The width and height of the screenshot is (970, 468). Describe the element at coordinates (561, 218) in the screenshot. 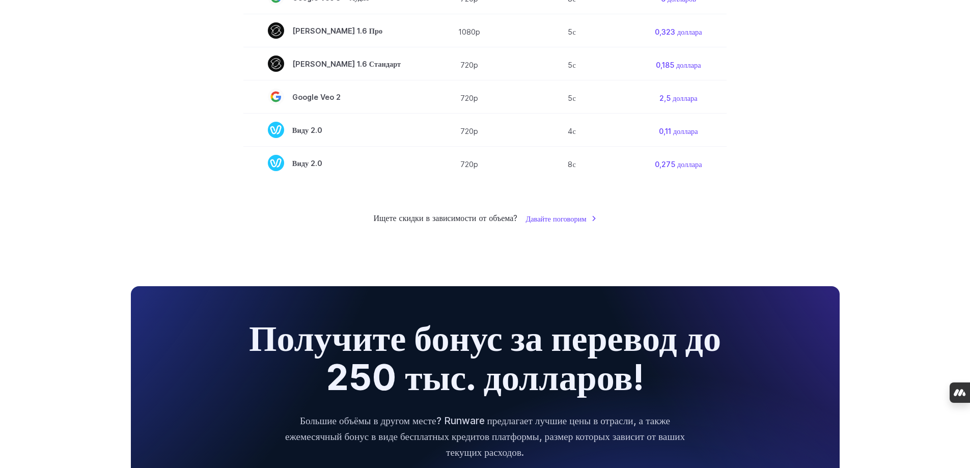

I see `a: Давайте поговорим` at that location.